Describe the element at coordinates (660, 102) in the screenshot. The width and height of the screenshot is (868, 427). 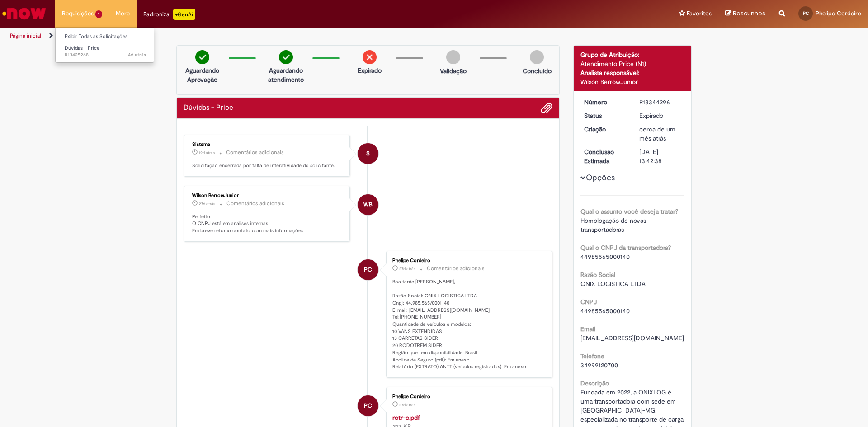
I see `div: R13344296` at that location.